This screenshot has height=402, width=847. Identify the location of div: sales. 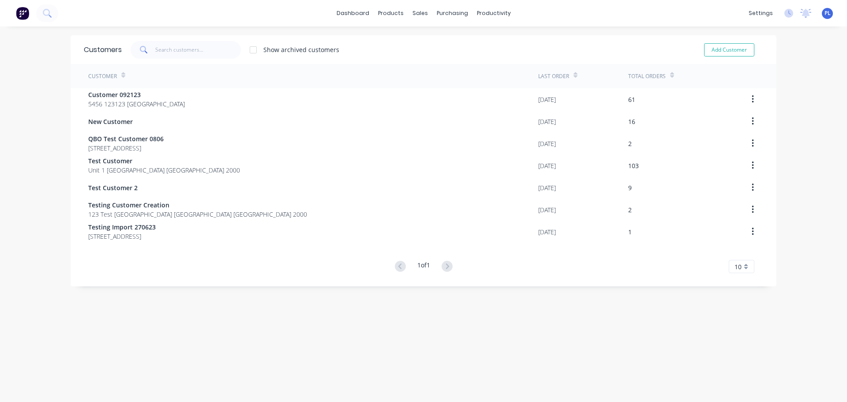
(420, 13).